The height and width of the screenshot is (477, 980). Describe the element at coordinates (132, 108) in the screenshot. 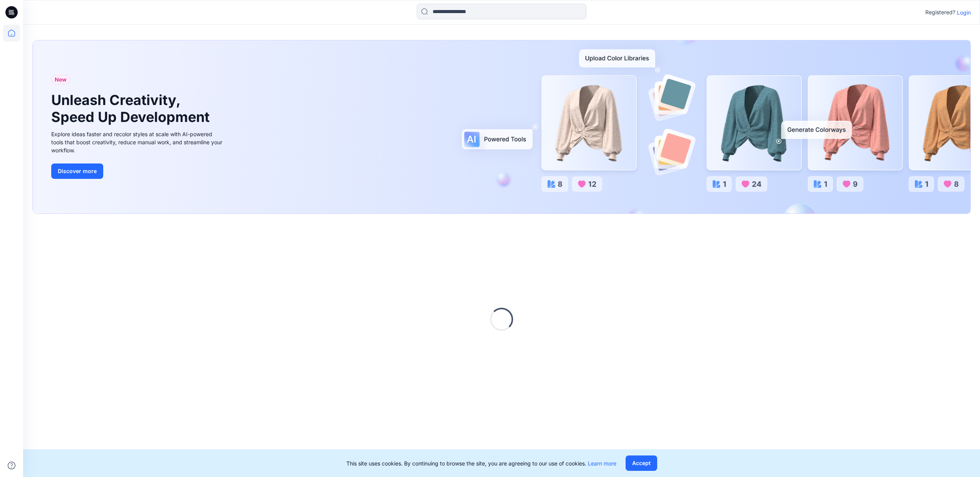

I see `h1: Unleash Creativity, Speed Up Development` at that location.